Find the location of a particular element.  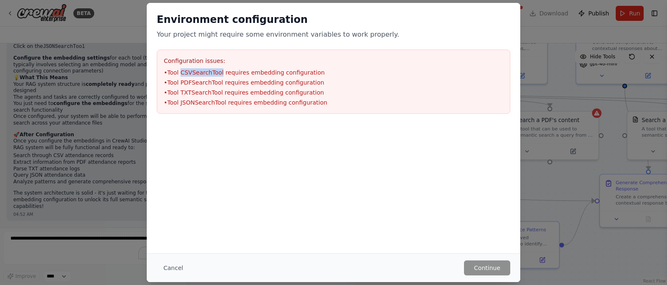

li: • Tool JSONSearchTool requires embedding configuration is located at coordinates (333, 103).